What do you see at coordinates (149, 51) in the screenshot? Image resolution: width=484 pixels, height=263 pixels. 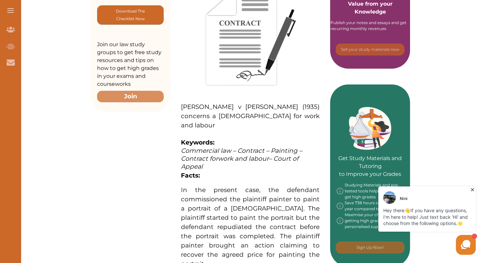 I see `i: 1` at bounding box center [149, 51].